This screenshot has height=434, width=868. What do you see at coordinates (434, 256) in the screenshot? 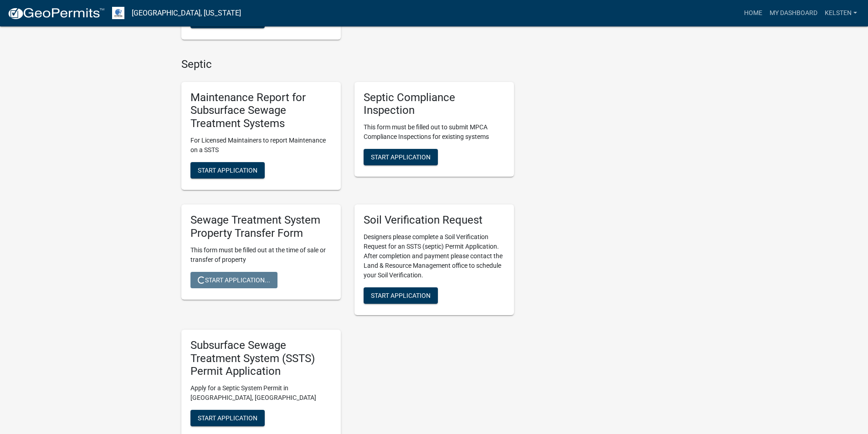
I see `p: Designers please complete a Soil Verification Request for an SSTS (septic) Permit Application. Af...` at bounding box center [434, 256].